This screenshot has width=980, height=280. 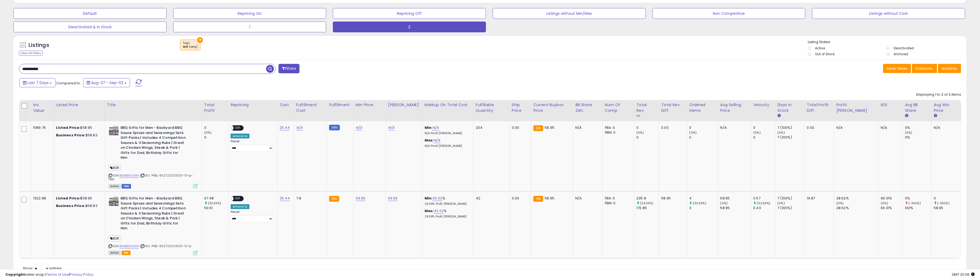 What do you see at coordinates (107, 82) in the screenshot?
I see `button: Aug-27 - Sep-02` at bounding box center [107, 82].